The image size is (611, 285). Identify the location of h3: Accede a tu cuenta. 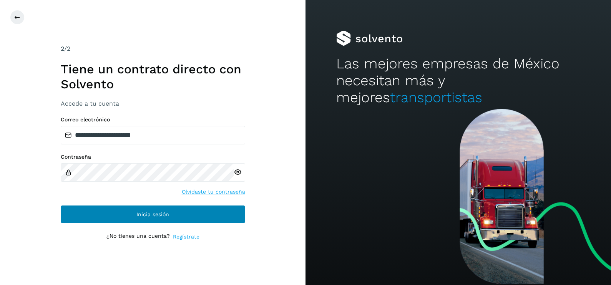
(153, 103).